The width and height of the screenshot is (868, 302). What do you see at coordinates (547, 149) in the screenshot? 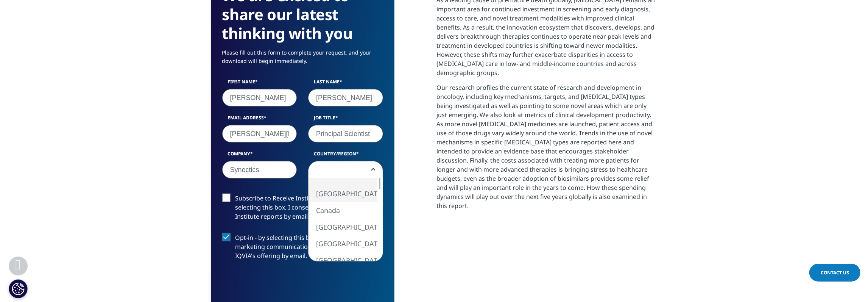
I see `p: Our research profiles the current state of research and development in oncology, including key me...` at bounding box center [547, 149].